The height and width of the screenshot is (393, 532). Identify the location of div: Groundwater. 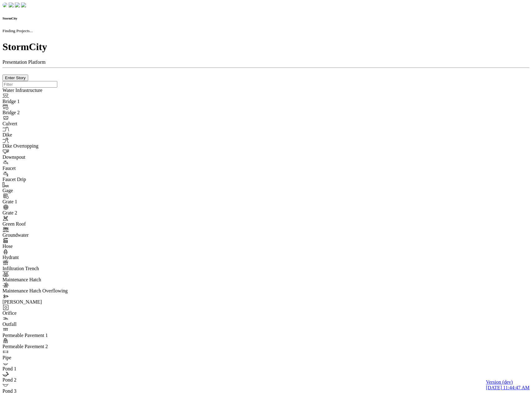
(45, 235).